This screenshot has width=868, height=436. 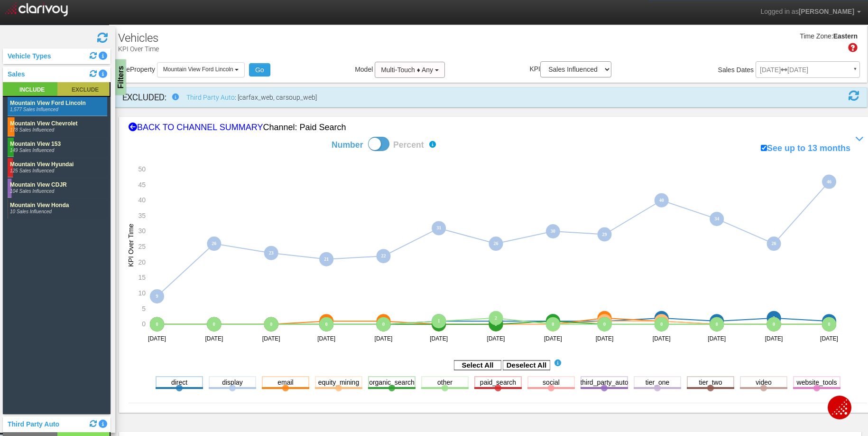 What do you see at coordinates (439, 228) in the screenshot?
I see `text: 31` at bounding box center [439, 228].